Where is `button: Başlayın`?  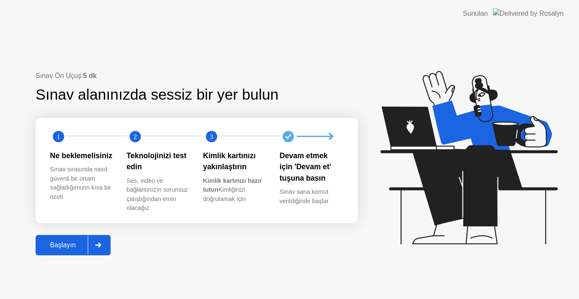
button: Başlayın is located at coordinates (73, 245).